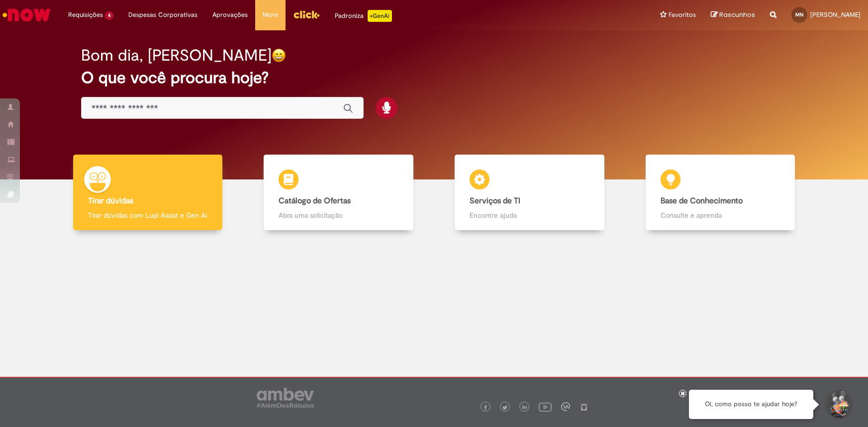  What do you see at coordinates (721, 192) in the screenshot?
I see `a: Base de Conhecimento Consulte e aprenda` at bounding box center [721, 192].